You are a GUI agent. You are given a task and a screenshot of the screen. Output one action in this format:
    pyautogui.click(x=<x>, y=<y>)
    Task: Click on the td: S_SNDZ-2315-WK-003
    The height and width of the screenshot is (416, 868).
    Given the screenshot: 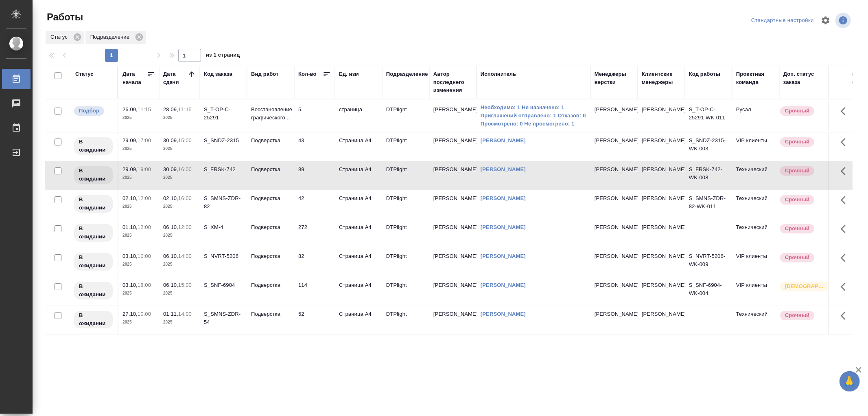 What is the action you would take?
    pyautogui.click(x=709, y=147)
    